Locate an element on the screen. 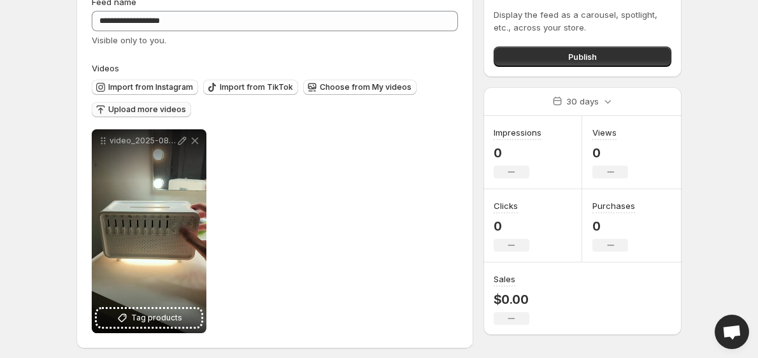  p: video_2025-08-28_16-33-21 is located at coordinates (143, 141).